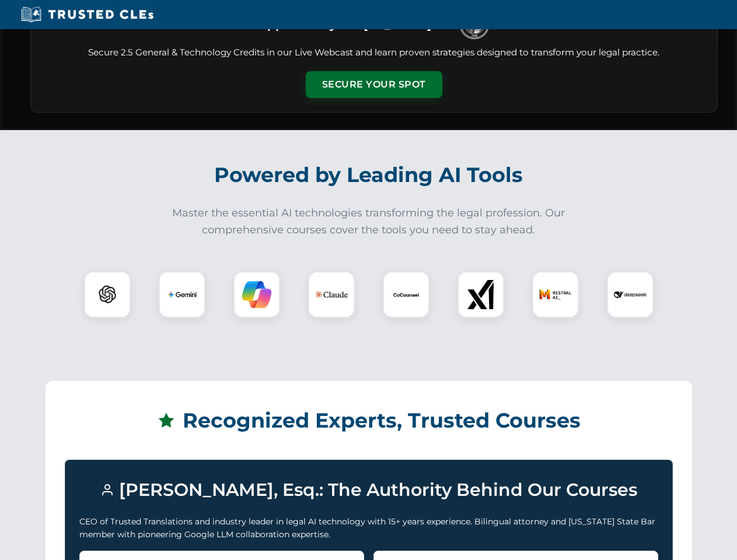 This screenshot has width=737, height=560. I want to click on p: CEO of Trusted Translations and industry leader in legal AI technology with 15+ years experience...., so click(368, 528).